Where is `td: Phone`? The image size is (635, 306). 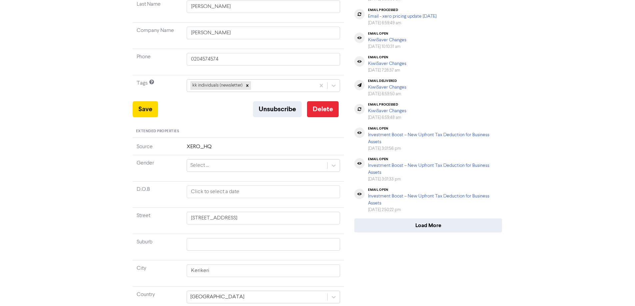
td: Phone is located at coordinates (158, 62).